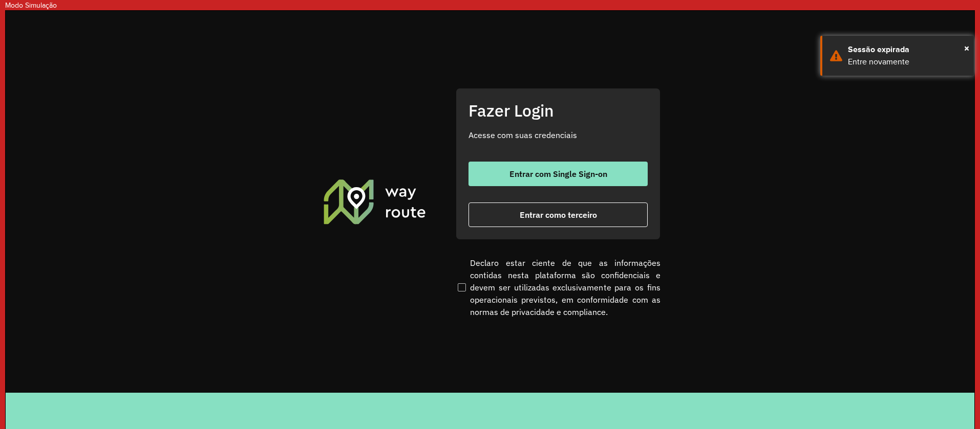 The image size is (980, 429). I want to click on div: Sessão expirada, so click(907, 50).